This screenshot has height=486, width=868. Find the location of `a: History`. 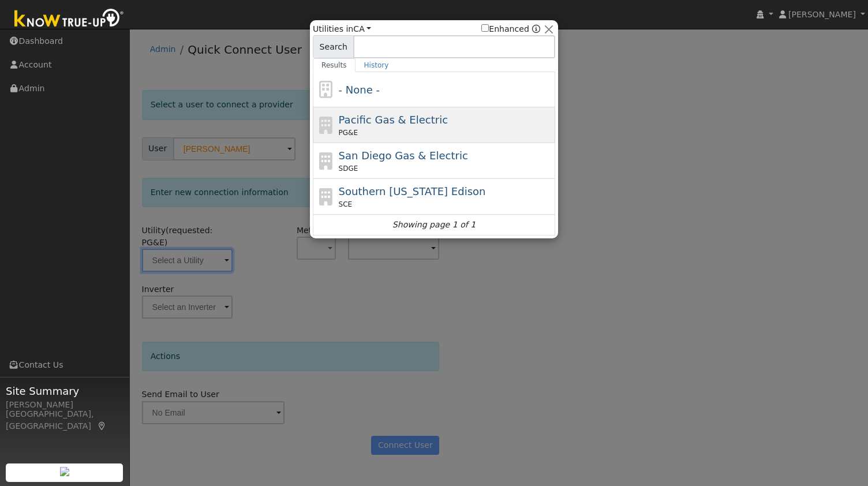

a: History is located at coordinates (376, 65).